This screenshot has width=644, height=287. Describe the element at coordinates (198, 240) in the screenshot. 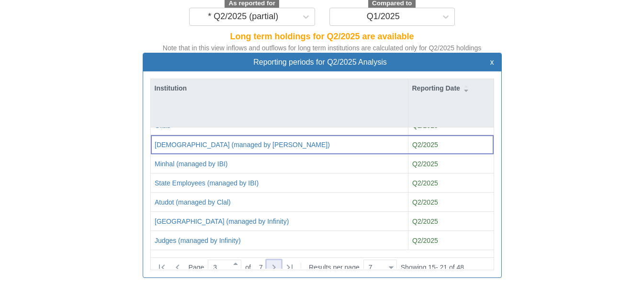

I see `div: Judges (managed by Infinity)` at that location.